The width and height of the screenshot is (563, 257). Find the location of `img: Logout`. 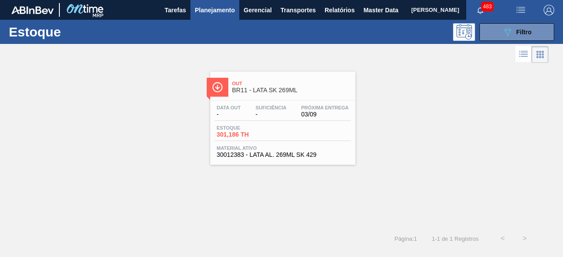

img: Logout is located at coordinates (549, 10).